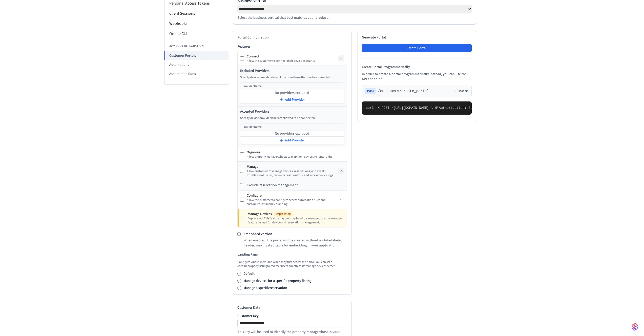  What do you see at coordinates (296, 214) in the screenshot?
I see `div: Manage Devices` at bounding box center [296, 214].